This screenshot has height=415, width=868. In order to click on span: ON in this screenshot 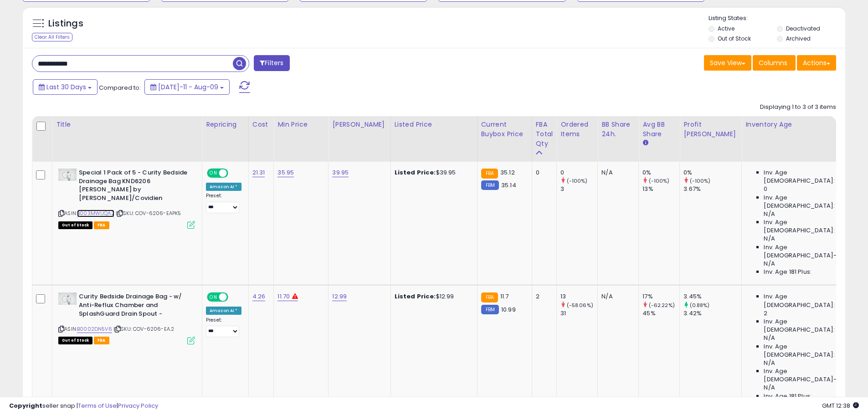, I will do `click(213, 174)`.